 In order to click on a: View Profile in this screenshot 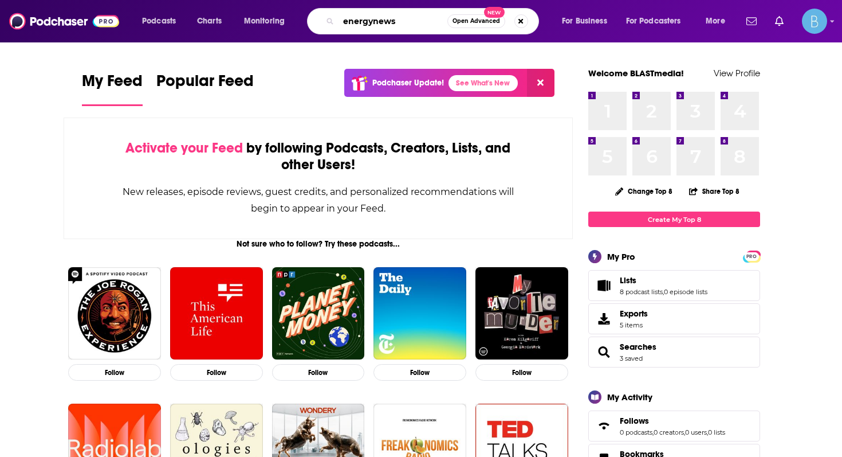, I will do `click(737, 73)`.